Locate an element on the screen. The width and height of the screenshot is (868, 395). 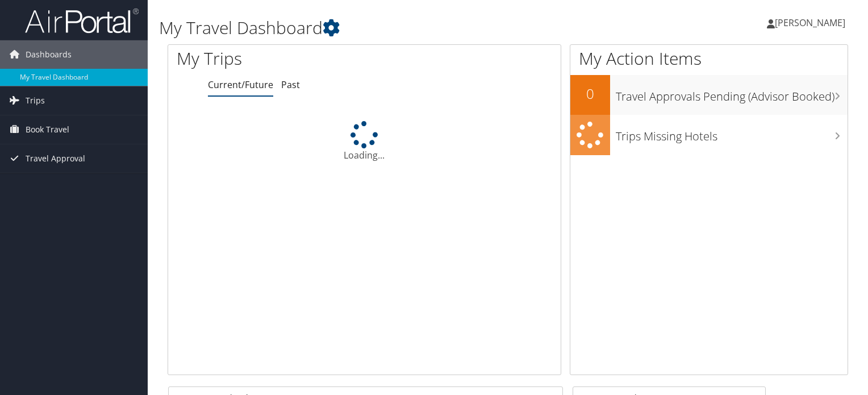
a: Past is located at coordinates (290, 85).